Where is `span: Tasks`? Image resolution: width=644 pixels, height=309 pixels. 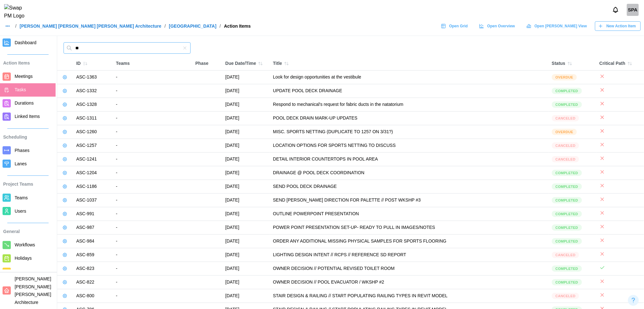 span: Tasks is located at coordinates (20, 90).